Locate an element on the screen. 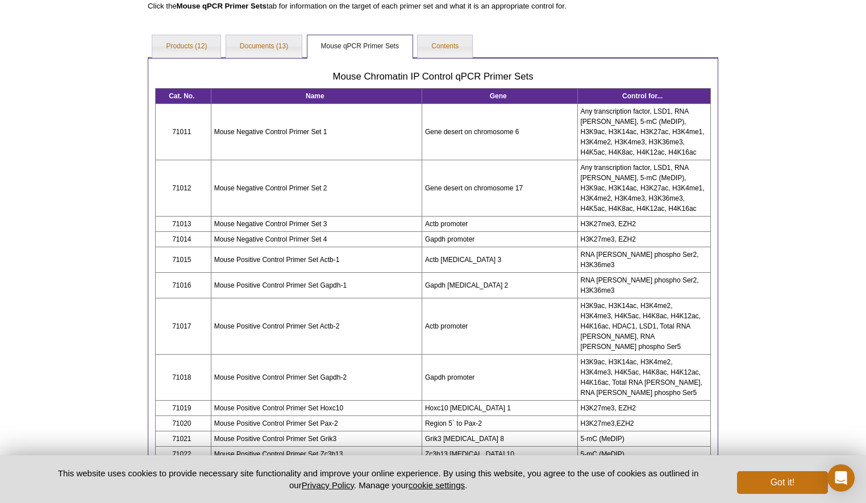 This screenshot has height=503, width=866. td: Mouse Negative Control Primer Set 1 is located at coordinates (316, 132).